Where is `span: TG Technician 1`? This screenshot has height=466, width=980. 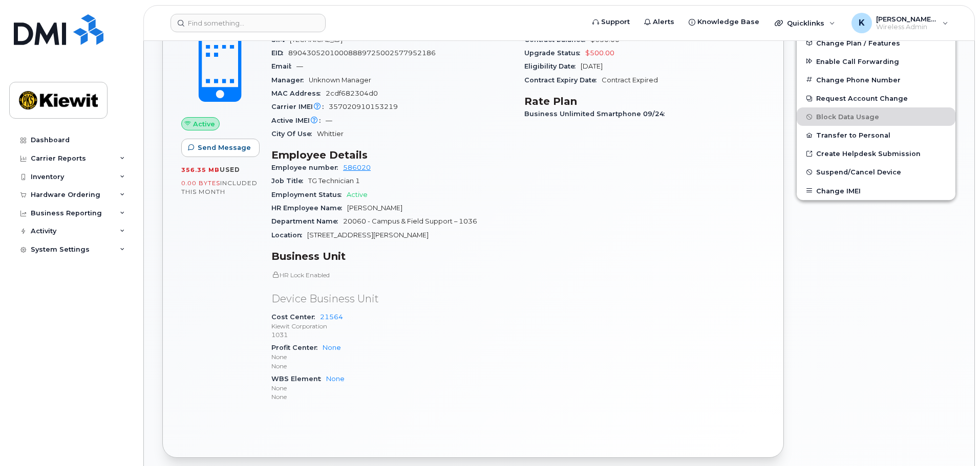 span: TG Technician 1 is located at coordinates (334, 180).